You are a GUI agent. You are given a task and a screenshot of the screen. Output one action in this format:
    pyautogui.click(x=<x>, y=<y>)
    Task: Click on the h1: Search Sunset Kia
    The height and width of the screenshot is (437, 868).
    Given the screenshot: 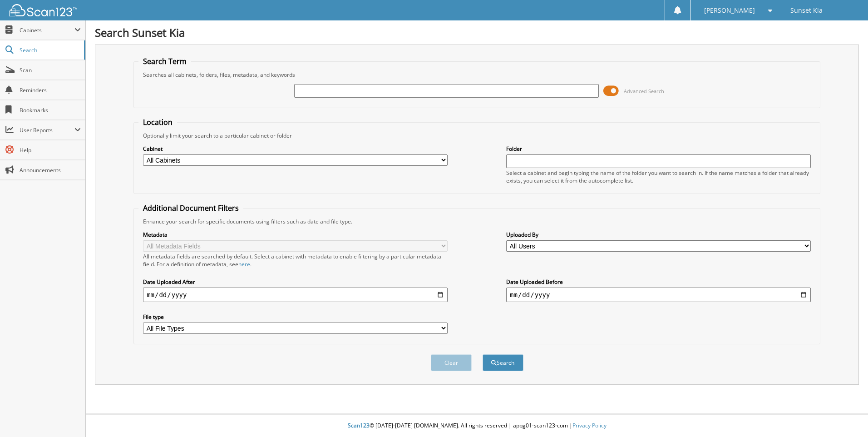 What is the action you would take?
    pyautogui.click(x=477, y=32)
    